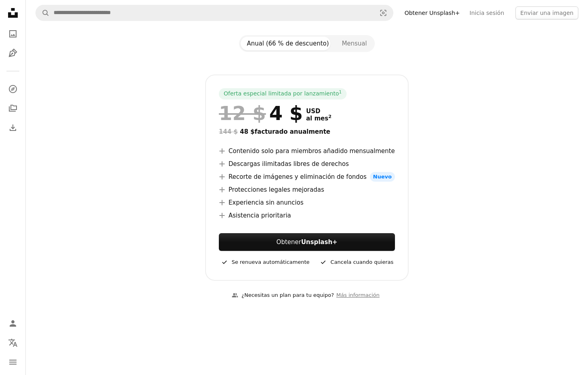 Image resolution: width=588 pixels, height=375 pixels. Describe the element at coordinates (330, 116) in the screenshot. I see `sup: 2` at that location.